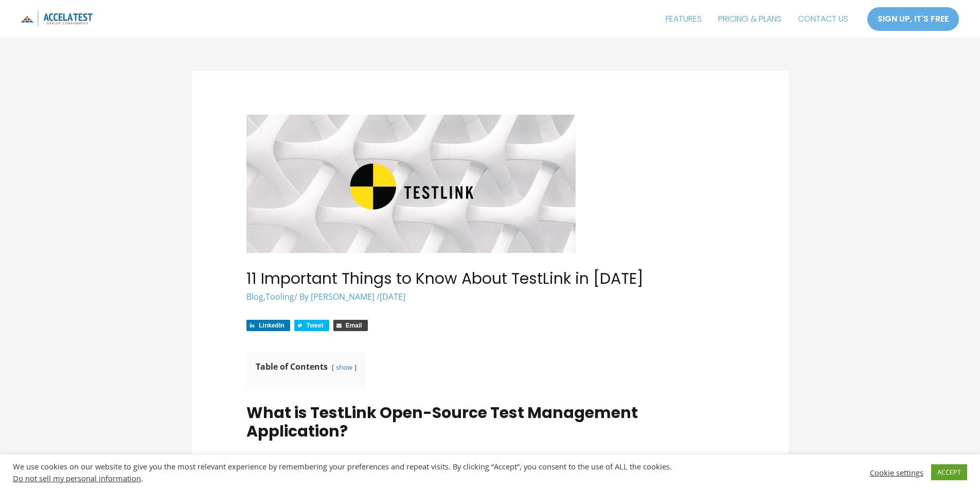  Describe the element at coordinates (913, 19) in the screenshot. I see `a: SIGN UP, IT'S FREE` at that location.